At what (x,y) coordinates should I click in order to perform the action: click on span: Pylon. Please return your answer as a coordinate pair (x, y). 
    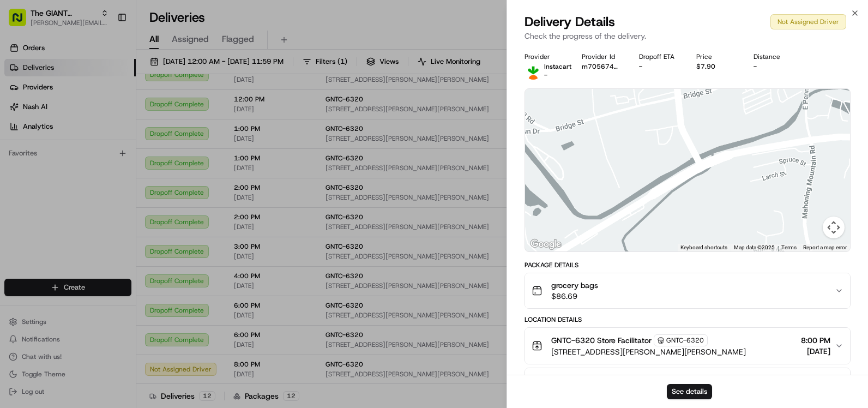
    Looking at the image, I should click on (120, 245).